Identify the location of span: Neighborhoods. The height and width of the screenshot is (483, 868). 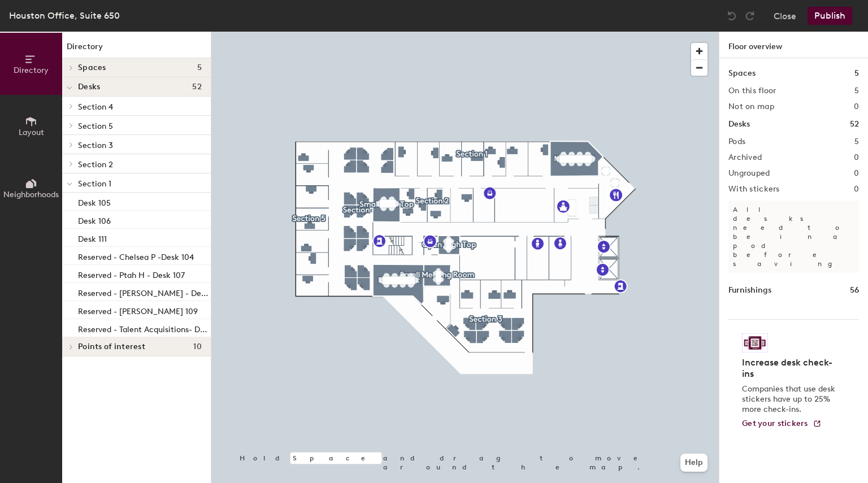
(31, 195).